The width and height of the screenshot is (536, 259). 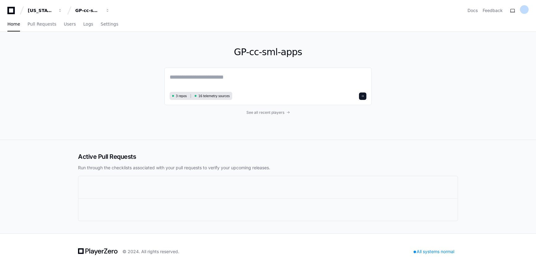 I want to click on div: © 2024. All rights reserved., so click(x=151, y=252).